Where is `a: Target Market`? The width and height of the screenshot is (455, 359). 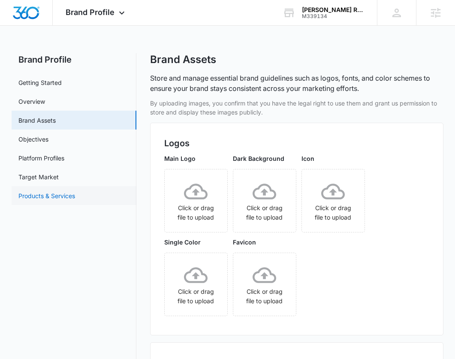
a: Target Market is located at coordinates (39, 177).